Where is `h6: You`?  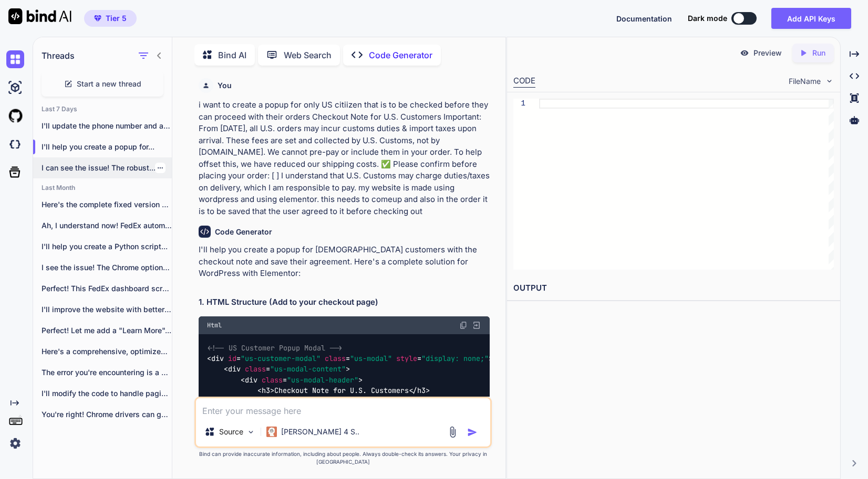
h6: You is located at coordinates (224, 86).